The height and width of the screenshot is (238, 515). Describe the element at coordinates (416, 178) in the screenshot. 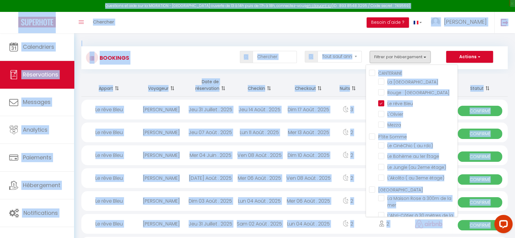

I see `span: L'Akolito ( au 3eme étage)` at that location.